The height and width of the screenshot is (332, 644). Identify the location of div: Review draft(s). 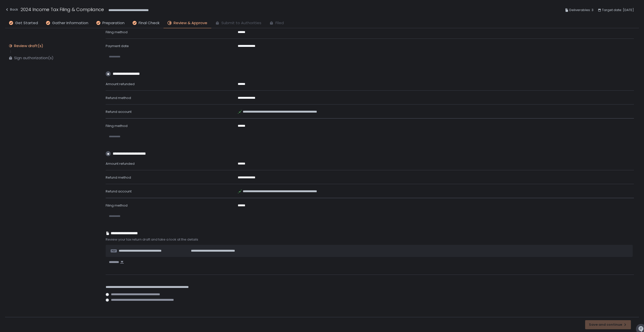
(29, 46).